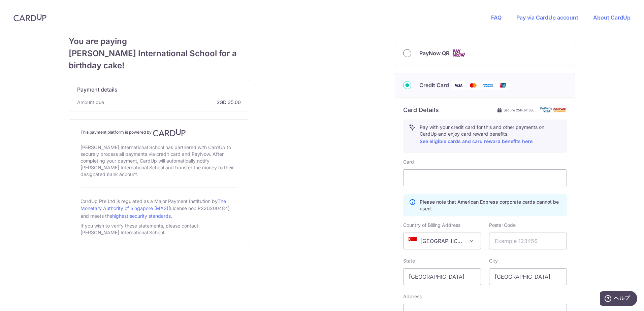  I want to click on label: City, so click(493, 261).